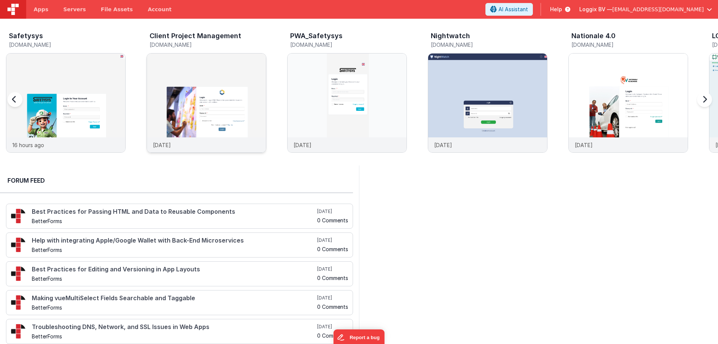  What do you see at coordinates (556, 9) in the screenshot?
I see `span: Help` at bounding box center [556, 9].